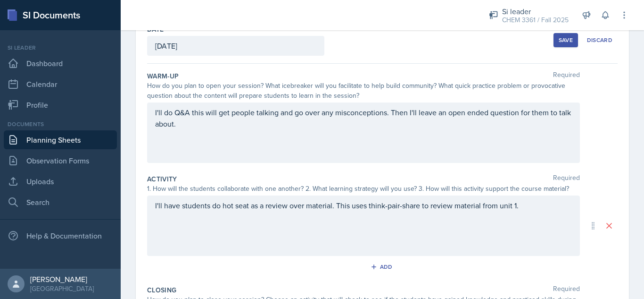 The height and width of the screenshot is (299, 644). What do you see at coordinates (364, 118) in the screenshot?
I see `p: I'll do Q&A this will get people talking and go over any misconceptions. Then I'll leave an open ...` at bounding box center [364, 118].